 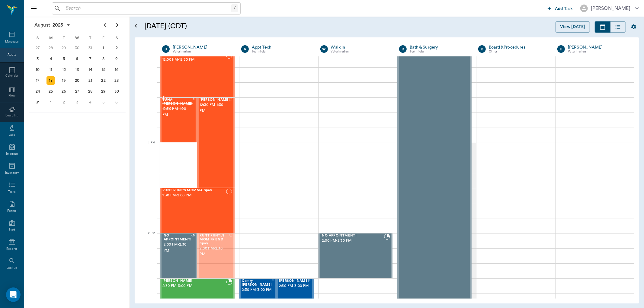 What do you see at coordinates (116, 81) in the screenshot?
I see `div: Saturday, August 23, 2025` at bounding box center [116, 81].